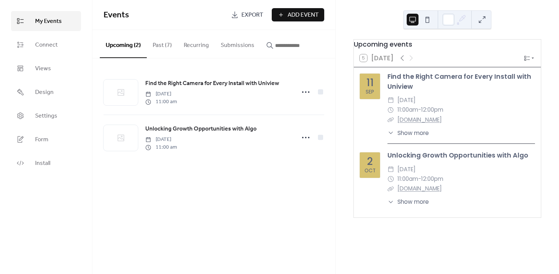 This screenshot has height=274, width=559. I want to click on a: Design, so click(46, 92).